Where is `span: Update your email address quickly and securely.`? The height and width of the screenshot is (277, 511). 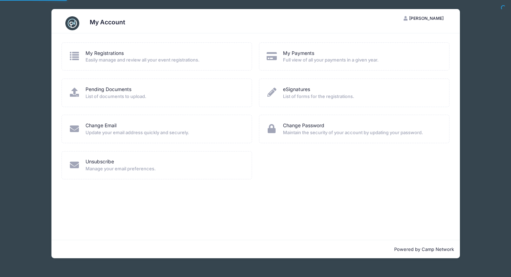
span: Update your email address quickly and securely. is located at coordinates (164, 133).